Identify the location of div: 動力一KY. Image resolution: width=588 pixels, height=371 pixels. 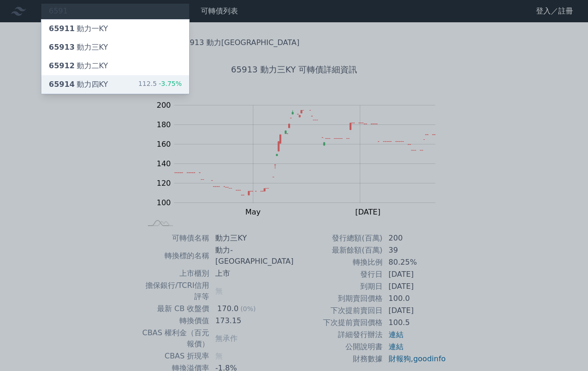
(78, 29).